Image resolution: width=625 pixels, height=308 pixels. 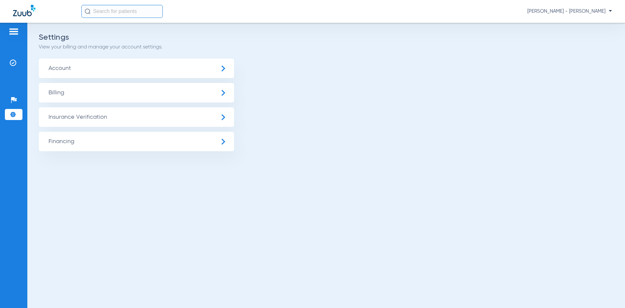 What do you see at coordinates (136, 142) in the screenshot?
I see `span: Financing` at bounding box center [136, 142].